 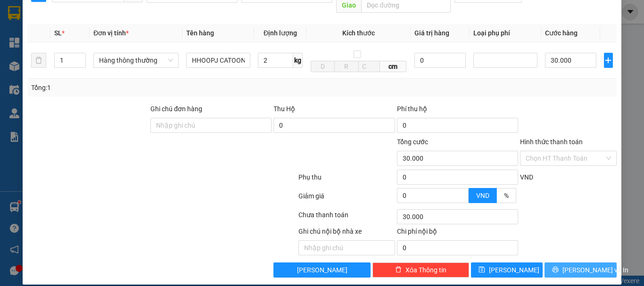 I want to click on input: C, so click(x=369, y=67).